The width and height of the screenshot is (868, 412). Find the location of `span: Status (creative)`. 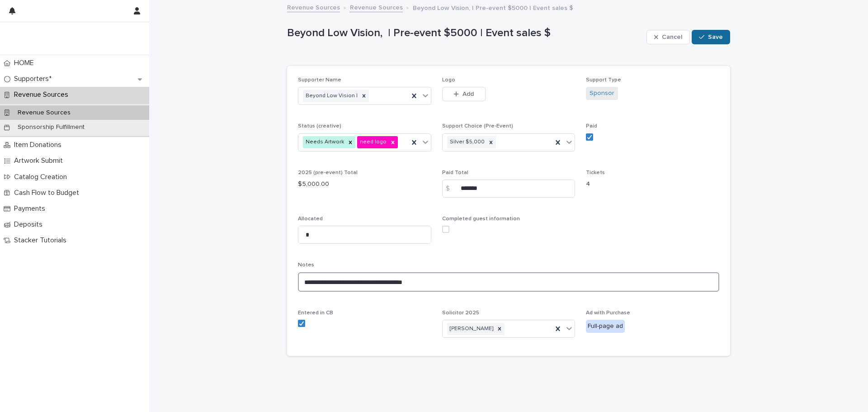

span: Status (creative) is located at coordinates (320, 126).